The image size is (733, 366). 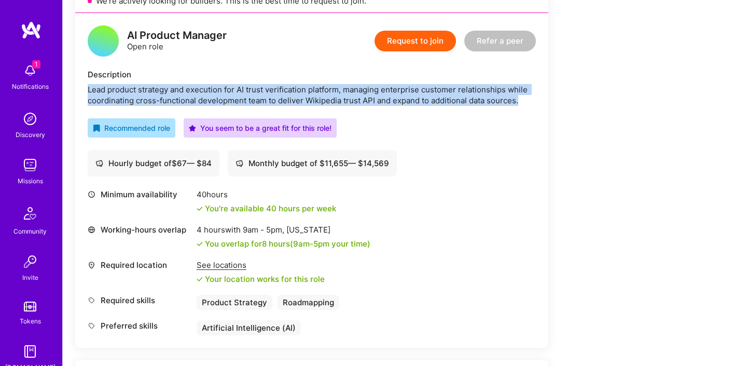 What do you see at coordinates (308, 302) in the screenshot?
I see `div: Roadmapping` at bounding box center [308, 302].